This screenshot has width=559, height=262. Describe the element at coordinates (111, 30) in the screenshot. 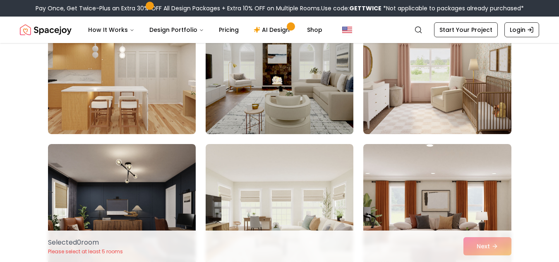

I see `button: How It Works` at that location.